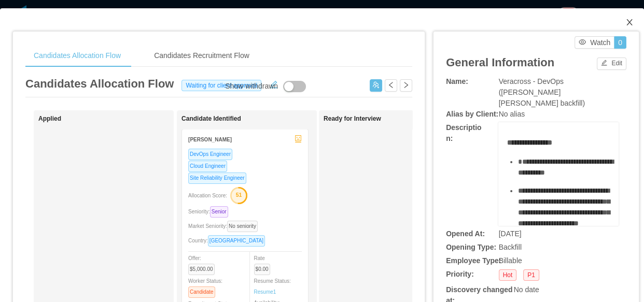 This screenshot has height=302, width=644. What do you see at coordinates (471, 247) in the screenshot?
I see `b: Opening Type:` at bounding box center [471, 247].